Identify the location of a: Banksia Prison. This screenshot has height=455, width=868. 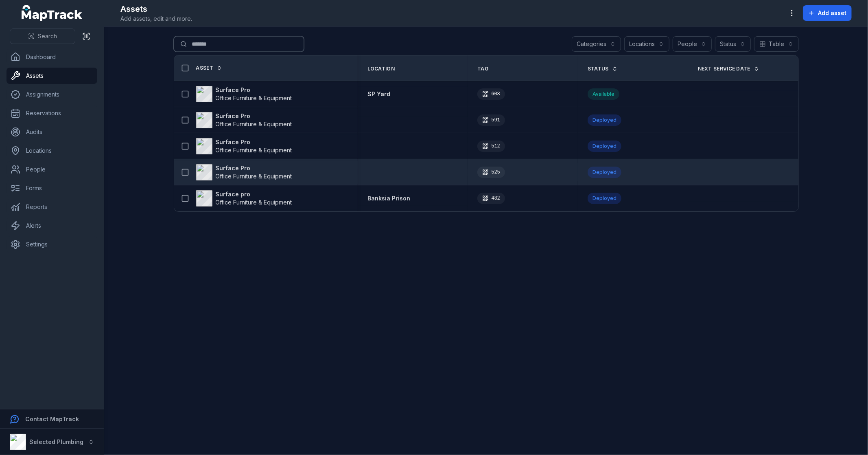
(389, 198).